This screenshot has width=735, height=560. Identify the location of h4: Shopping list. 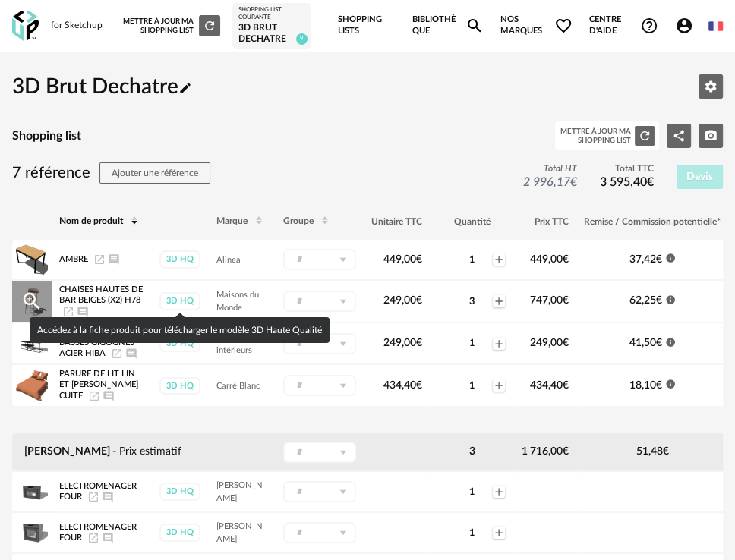
(46, 136).